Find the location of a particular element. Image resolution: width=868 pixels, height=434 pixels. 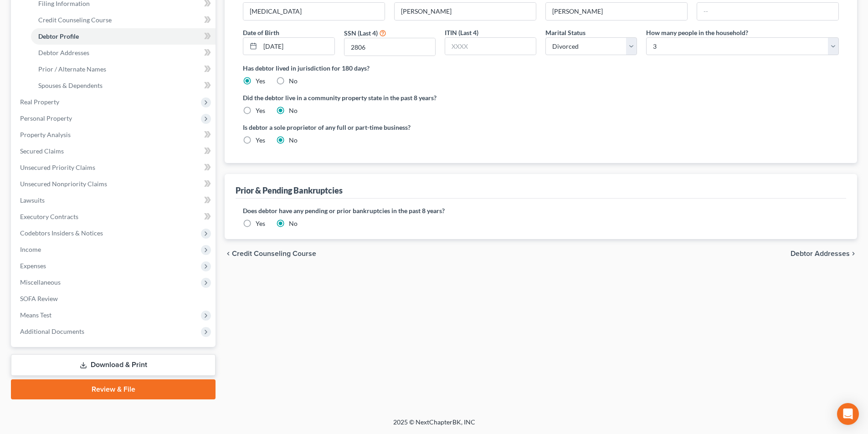

span: Prior / Alternate Names is located at coordinates (72, 69).